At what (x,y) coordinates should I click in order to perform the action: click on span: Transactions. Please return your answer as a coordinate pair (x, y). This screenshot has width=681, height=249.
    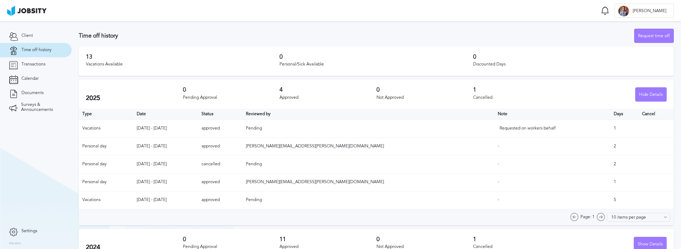
    Looking at the image, I should click on (33, 64).